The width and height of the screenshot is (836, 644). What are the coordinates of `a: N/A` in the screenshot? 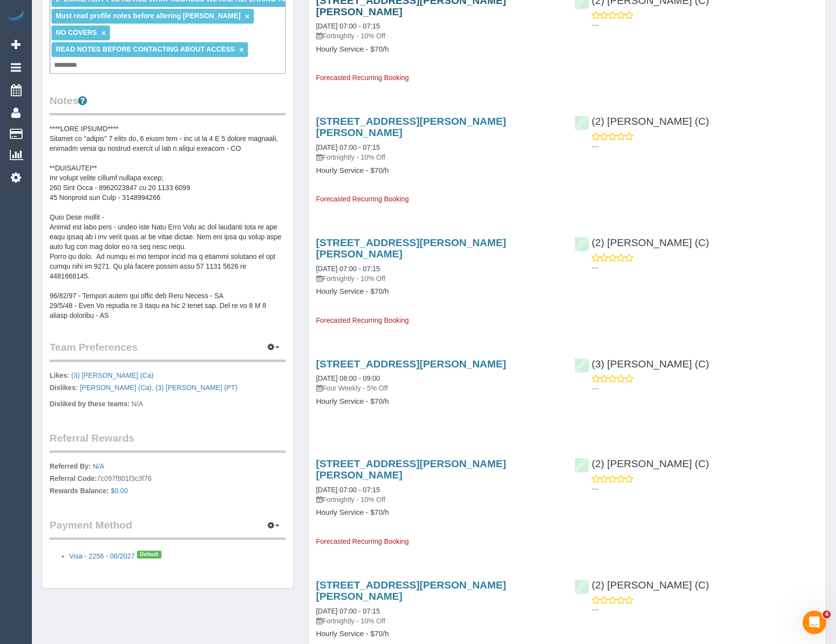 It's located at (98, 466).